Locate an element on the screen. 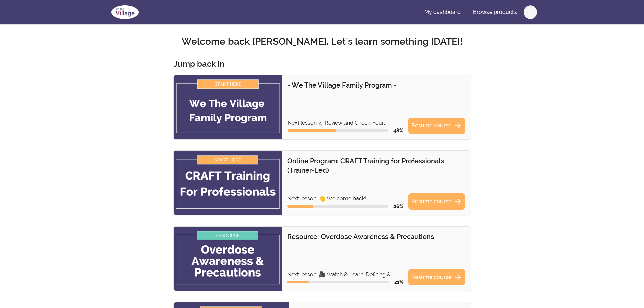 This screenshot has height=308, width=644. img: We The Village logo is located at coordinates (125, 12).